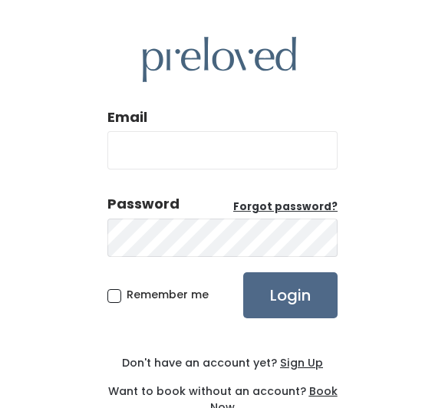  I want to click on div: Password, so click(144, 204).